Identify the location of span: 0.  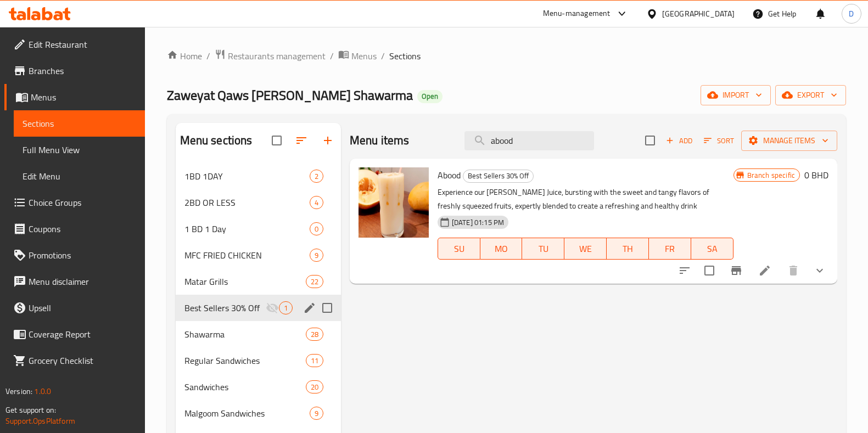
(316, 229).